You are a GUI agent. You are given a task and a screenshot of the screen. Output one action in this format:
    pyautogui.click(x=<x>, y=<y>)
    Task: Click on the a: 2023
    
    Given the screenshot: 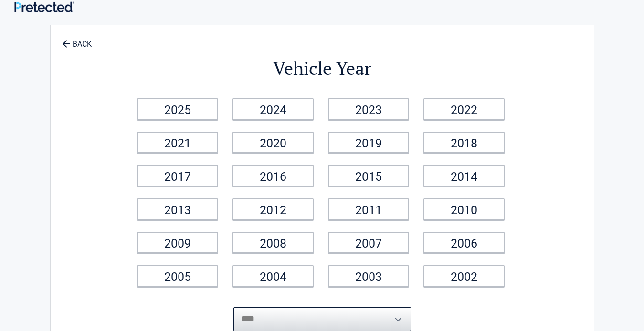 What is the action you would take?
    pyautogui.click(x=369, y=108)
    